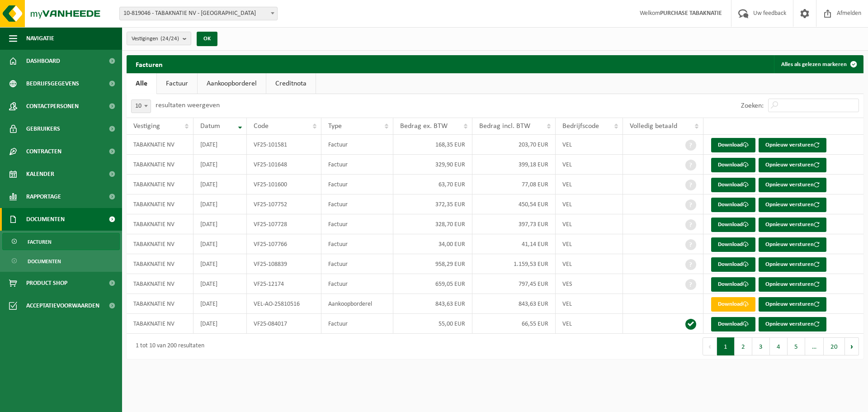 This screenshot has height=412, width=868. I want to click on span: 10-819046 - TABAKNATIE NV - ANTWERPEN, so click(199, 14).